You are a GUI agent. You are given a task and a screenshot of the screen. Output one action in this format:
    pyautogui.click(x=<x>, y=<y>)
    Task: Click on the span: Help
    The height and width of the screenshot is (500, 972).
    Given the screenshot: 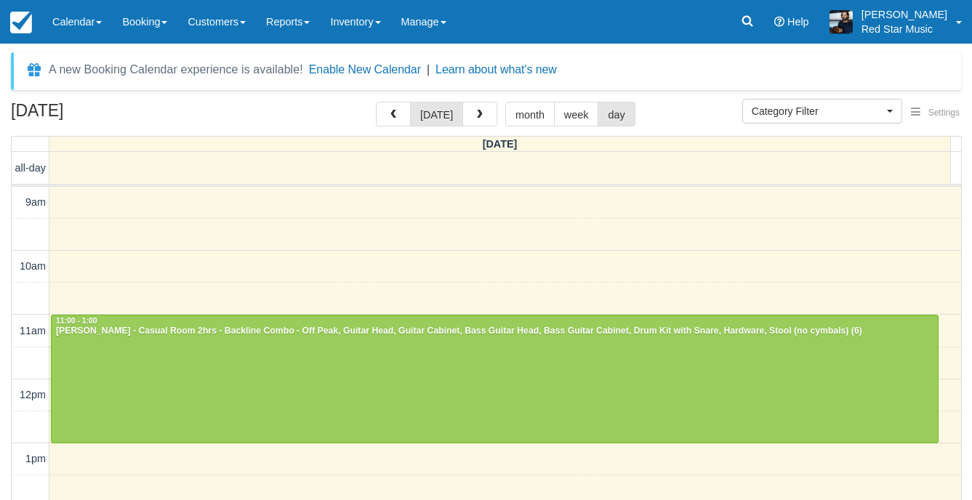 What is the action you would take?
    pyautogui.click(x=798, y=22)
    